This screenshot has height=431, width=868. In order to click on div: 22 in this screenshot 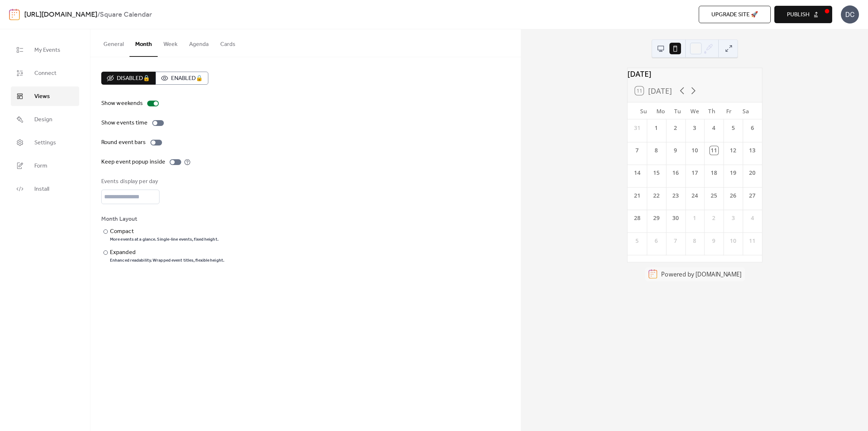, I will do `click(656, 196)`.